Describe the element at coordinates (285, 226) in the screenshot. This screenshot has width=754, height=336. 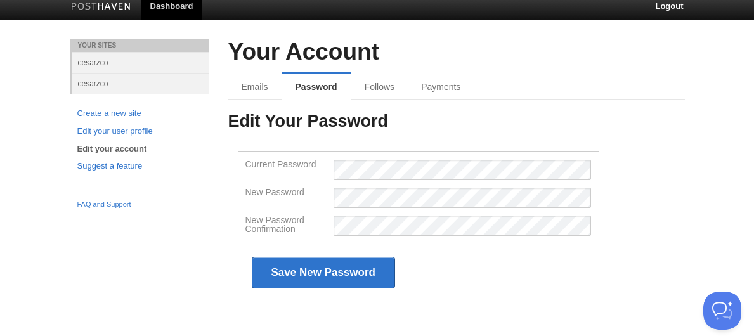
I see `label: New Password Confirmation` at that location.